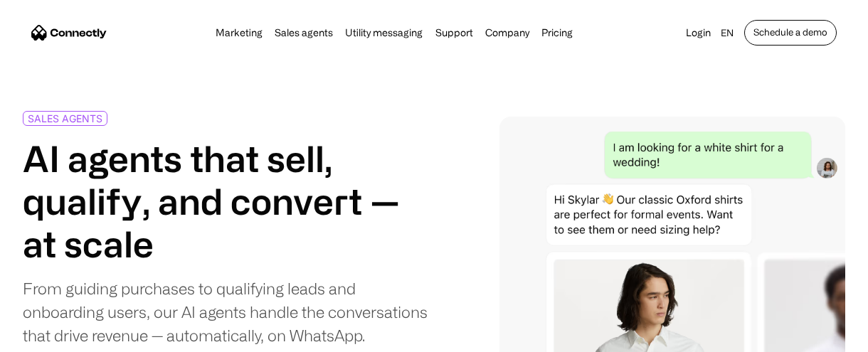 Image resolution: width=868 pixels, height=352 pixels. I want to click on a: home, so click(69, 33).